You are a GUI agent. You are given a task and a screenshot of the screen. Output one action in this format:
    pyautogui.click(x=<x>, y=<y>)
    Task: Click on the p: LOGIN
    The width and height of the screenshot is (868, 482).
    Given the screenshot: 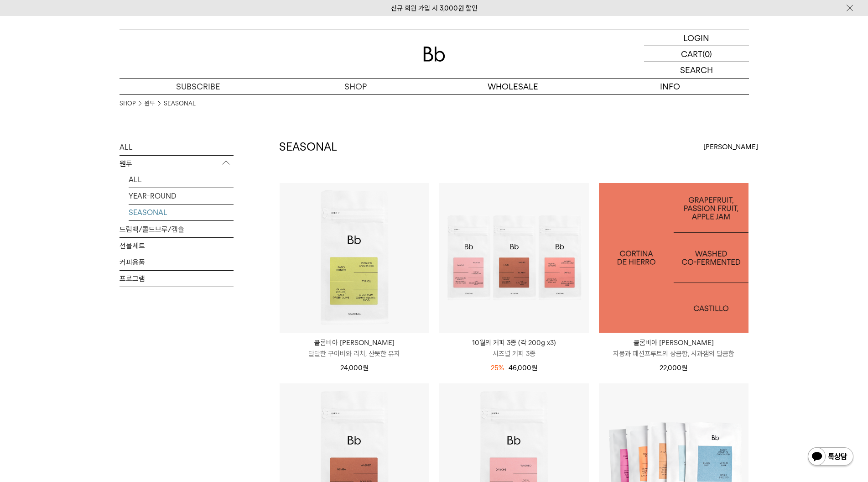 What is the action you would take?
    pyautogui.click(x=696, y=38)
    